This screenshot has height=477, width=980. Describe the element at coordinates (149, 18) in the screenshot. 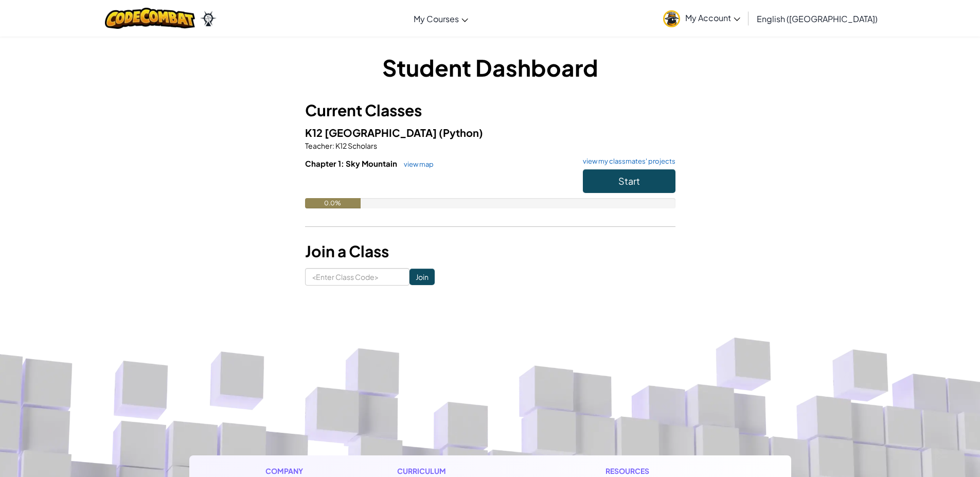

I see `a: CodeCombat logo` at that location.